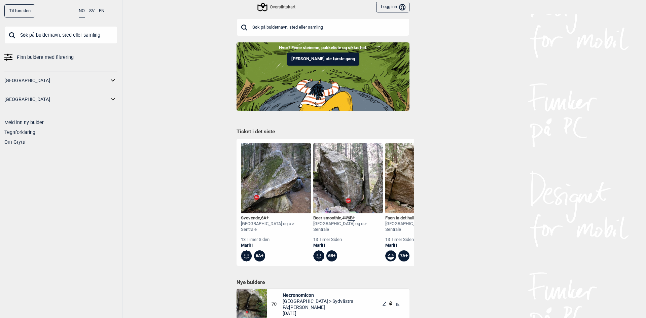 This screenshot has height=318, width=646. Describe the element at coordinates (323, 76) in the screenshot. I see `img: Indoor to outdoor` at that location.